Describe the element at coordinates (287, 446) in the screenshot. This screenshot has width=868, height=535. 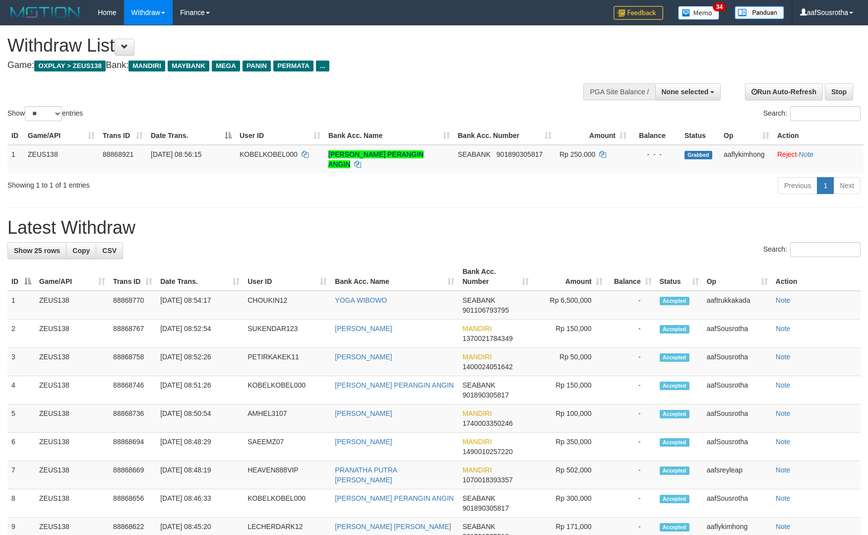
I see `td: SAEEMZ07` at that location.